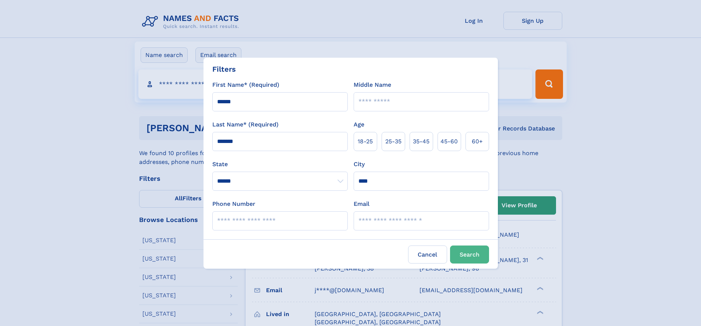 The image size is (701, 326). What do you see at coordinates (359, 125) in the screenshot?
I see `label: Age` at bounding box center [359, 125].